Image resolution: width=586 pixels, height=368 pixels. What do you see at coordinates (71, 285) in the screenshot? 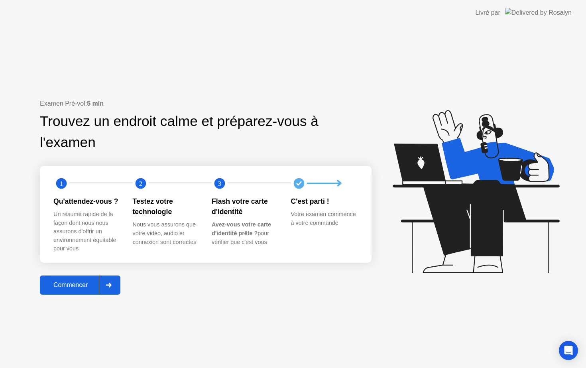
I see `div: Commencer` at bounding box center [71, 285].